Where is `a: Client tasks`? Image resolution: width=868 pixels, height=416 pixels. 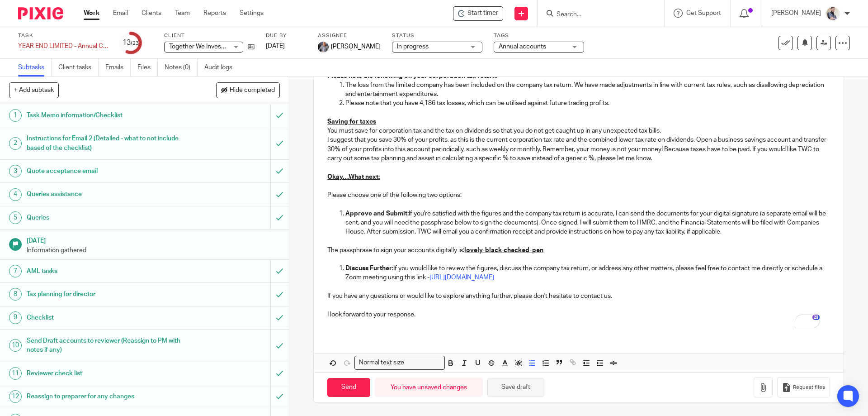 a: Client tasks is located at coordinates (78, 67).